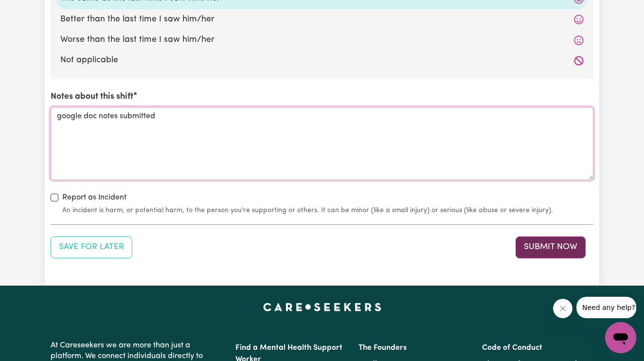 Image resolution: width=644 pixels, height=361 pixels. I want to click on a: The Founders, so click(382, 348).